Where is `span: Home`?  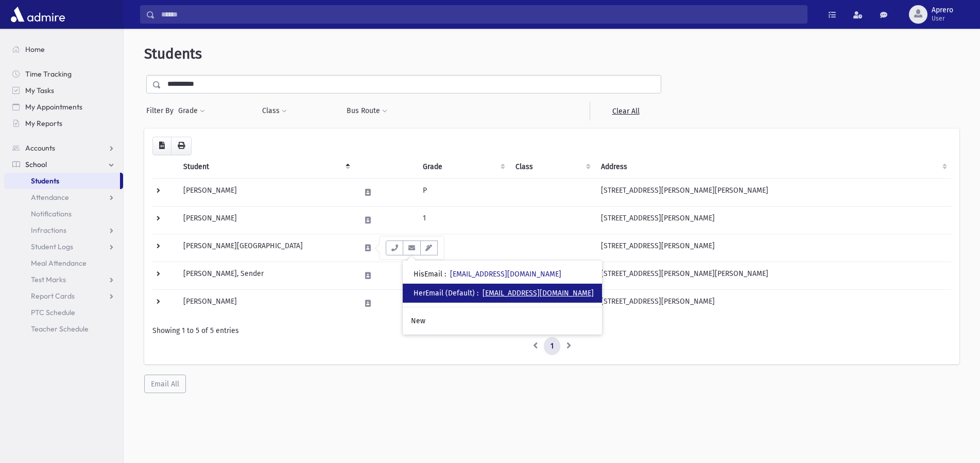
span: Home is located at coordinates (35, 49).